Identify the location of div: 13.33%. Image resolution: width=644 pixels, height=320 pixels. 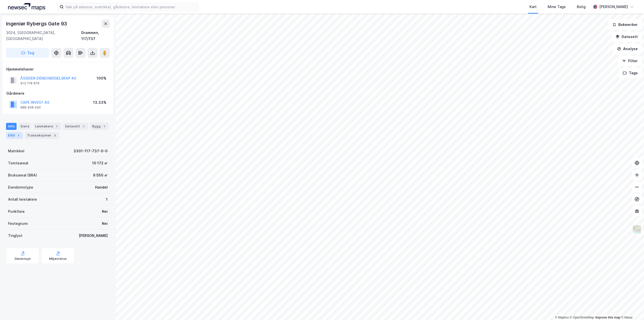
(99, 102).